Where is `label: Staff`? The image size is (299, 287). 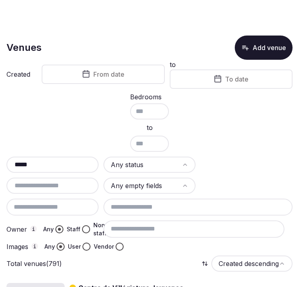 label: Staff is located at coordinates (74, 229).